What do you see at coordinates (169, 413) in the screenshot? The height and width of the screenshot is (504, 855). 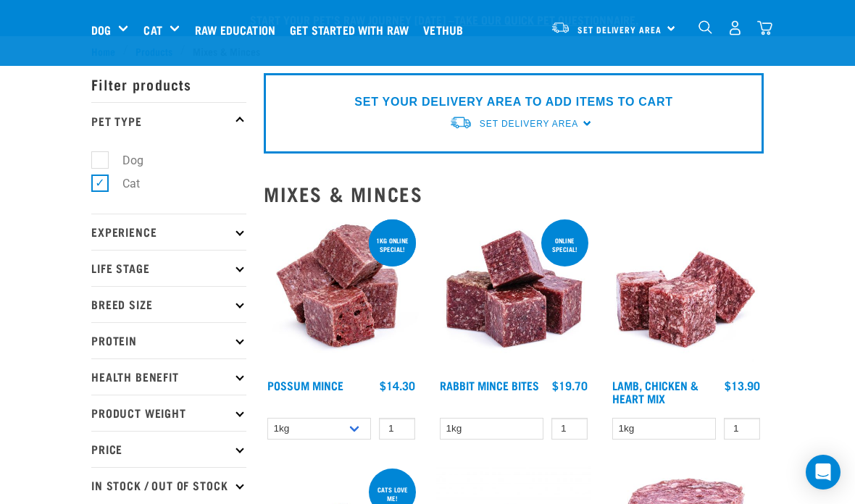 I see `p: Product Weight` at bounding box center [169, 413].